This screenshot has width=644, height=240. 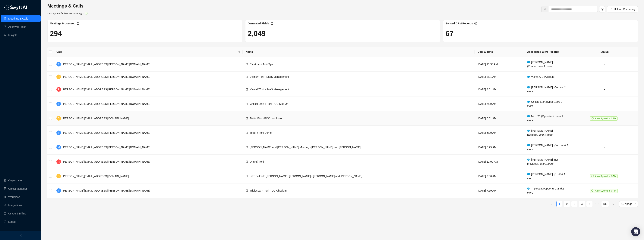 I want to click on span: Evertree + Torii Sync, so click(x=262, y=64).